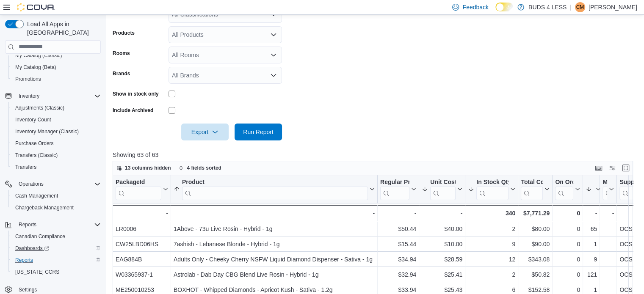 Image resolution: width=644 pixels, height=294 pixels. What do you see at coordinates (56, 55) in the screenshot?
I see `button: My Catalog (Classic)` at bounding box center [56, 55].